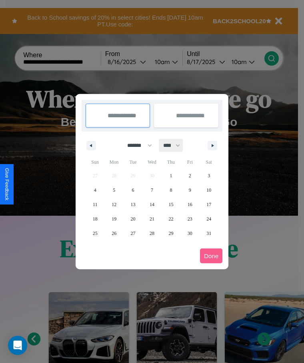 Image resolution: width=304 pixels, height=363 pixels. What do you see at coordinates (152, 205) in the screenshot?
I see `button: 14` at bounding box center [152, 205].